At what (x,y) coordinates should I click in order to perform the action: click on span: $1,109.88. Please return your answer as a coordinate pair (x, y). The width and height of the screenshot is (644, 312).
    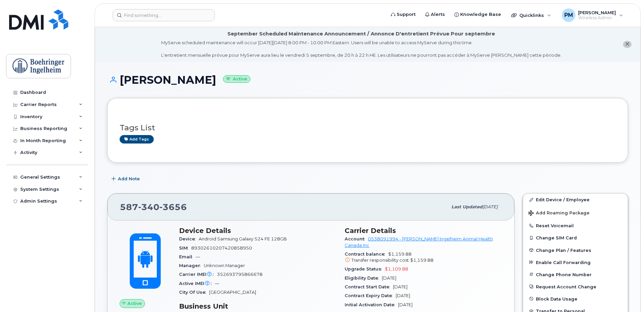
    Looking at the image, I should click on (396, 269).